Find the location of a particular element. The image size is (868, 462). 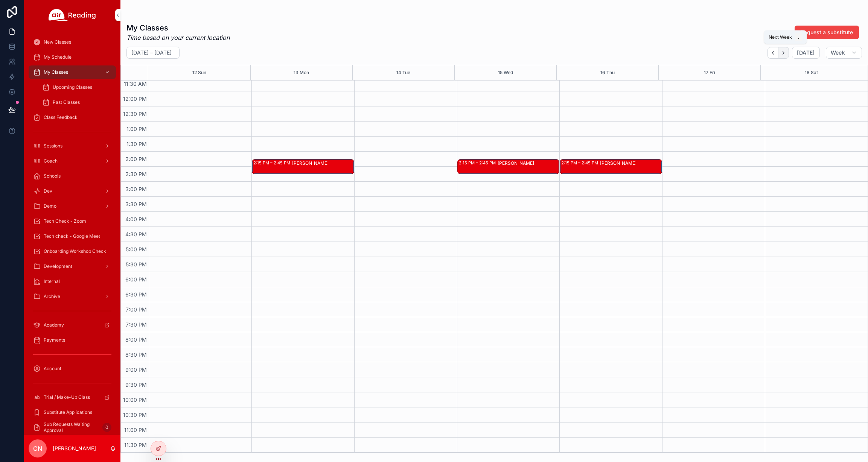

a: Schools is located at coordinates (72, 176).